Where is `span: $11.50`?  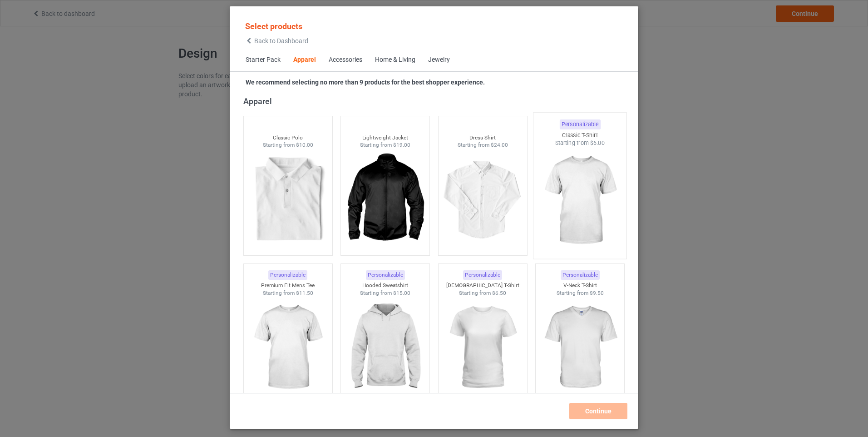 span: $11.50 is located at coordinates (305, 293).